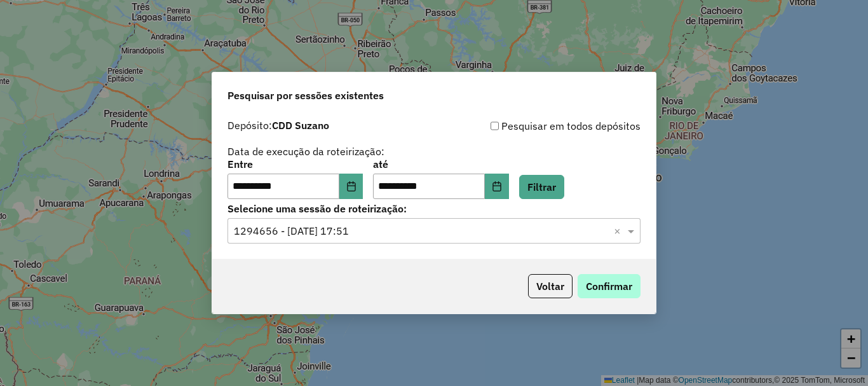 This screenshot has height=386, width=868. Describe the element at coordinates (306, 152) in the screenshot. I see `label: Data de execução da roteirização:` at that location.